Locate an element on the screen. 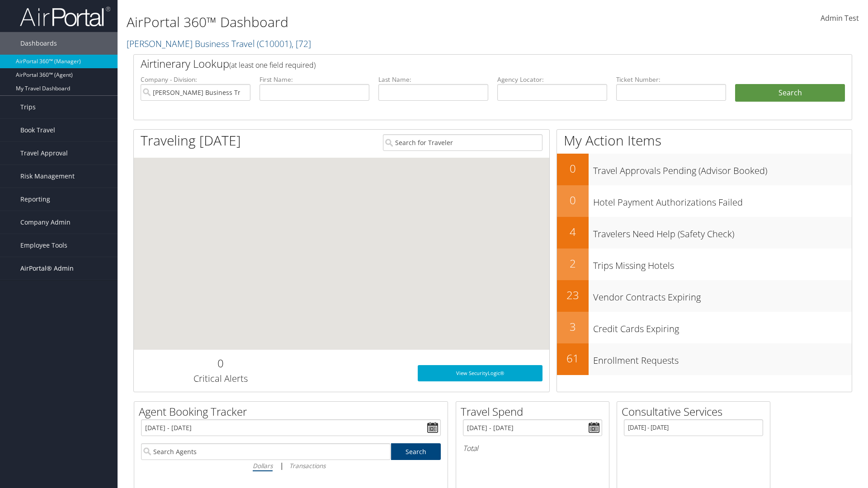  a: Admin Test is located at coordinates (839, 19).